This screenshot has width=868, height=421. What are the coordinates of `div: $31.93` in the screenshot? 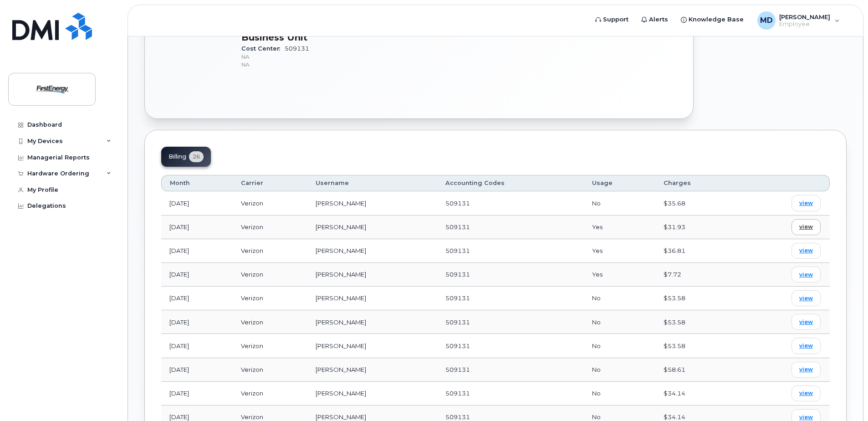 It's located at (697, 227).